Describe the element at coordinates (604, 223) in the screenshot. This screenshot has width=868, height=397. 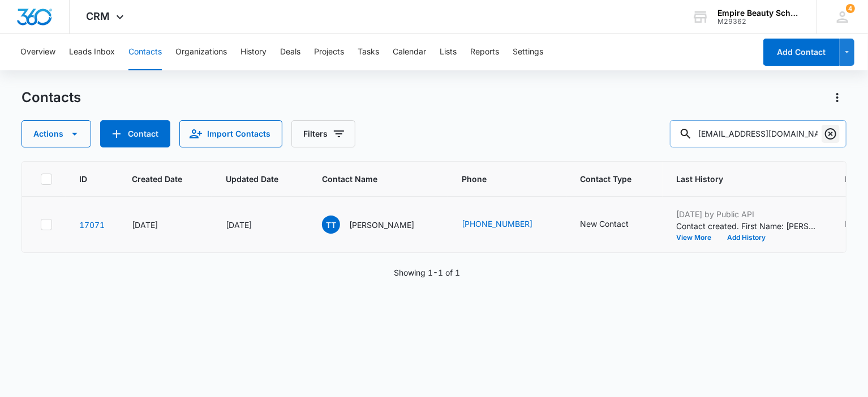
I see `div: New Contact` at that location.